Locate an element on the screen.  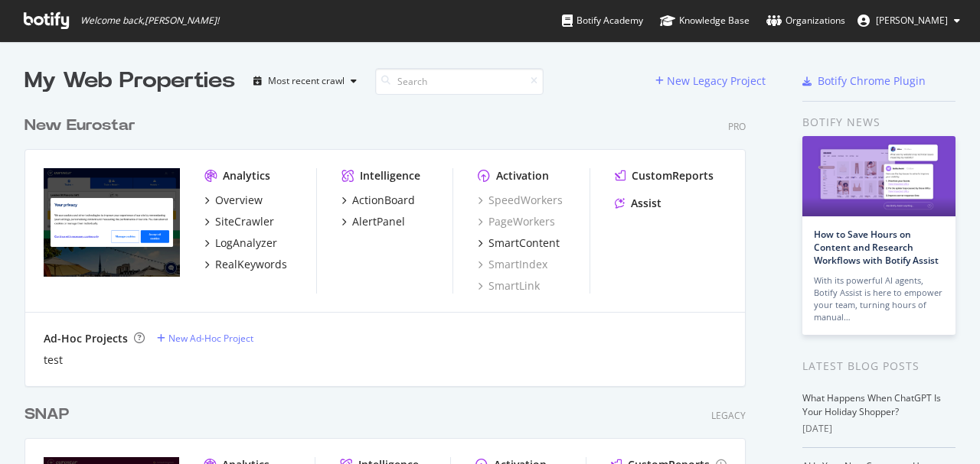
a: test is located at coordinates (53, 361).